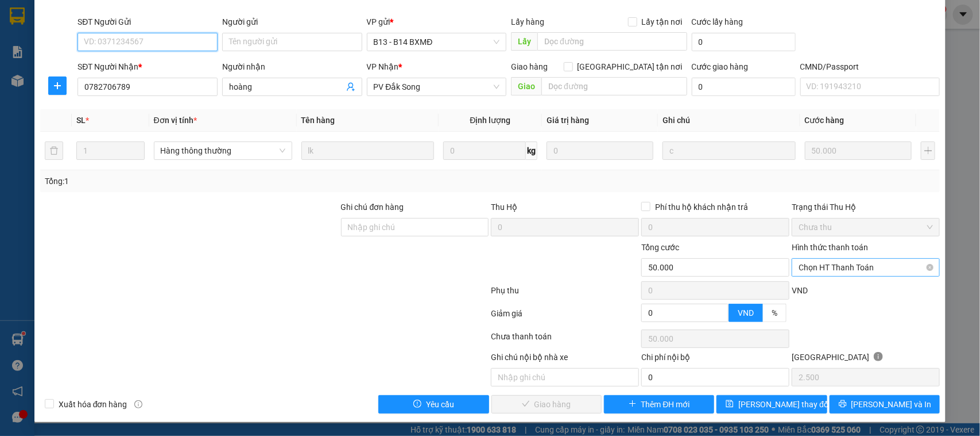  What do you see at coordinates (87, 73) in the screenshot?
I see `strong: BIÊN NHẬN GỬI HÀNG HOÁ` at bounding box center [87, 73].